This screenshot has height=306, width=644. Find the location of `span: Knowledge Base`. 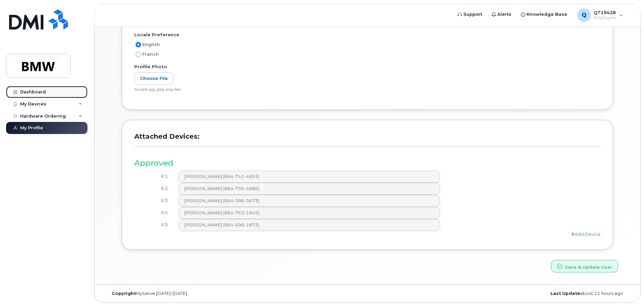

span: Knowledge Base is located at coordinates (547, 15).